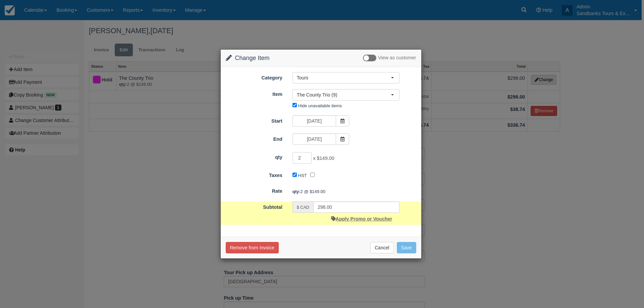 The height and width of the screenshot is (308, 644). What do you see at coordinates (346, 78) in the screenshot?
I see `button: Tours` at bounding box center [346, 78].